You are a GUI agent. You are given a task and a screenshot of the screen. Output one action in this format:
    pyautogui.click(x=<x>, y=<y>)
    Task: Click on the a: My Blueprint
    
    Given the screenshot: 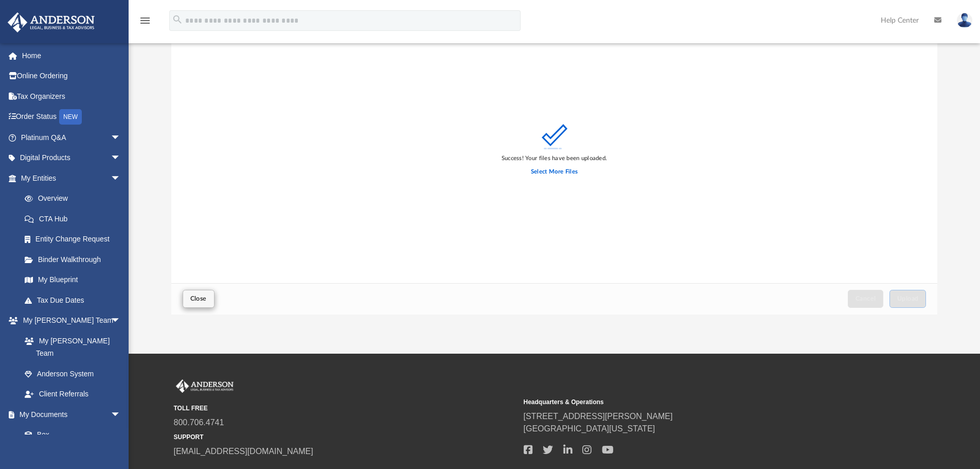 What is the action you would take?
    pyautogui.click(x=72, y=280)
    